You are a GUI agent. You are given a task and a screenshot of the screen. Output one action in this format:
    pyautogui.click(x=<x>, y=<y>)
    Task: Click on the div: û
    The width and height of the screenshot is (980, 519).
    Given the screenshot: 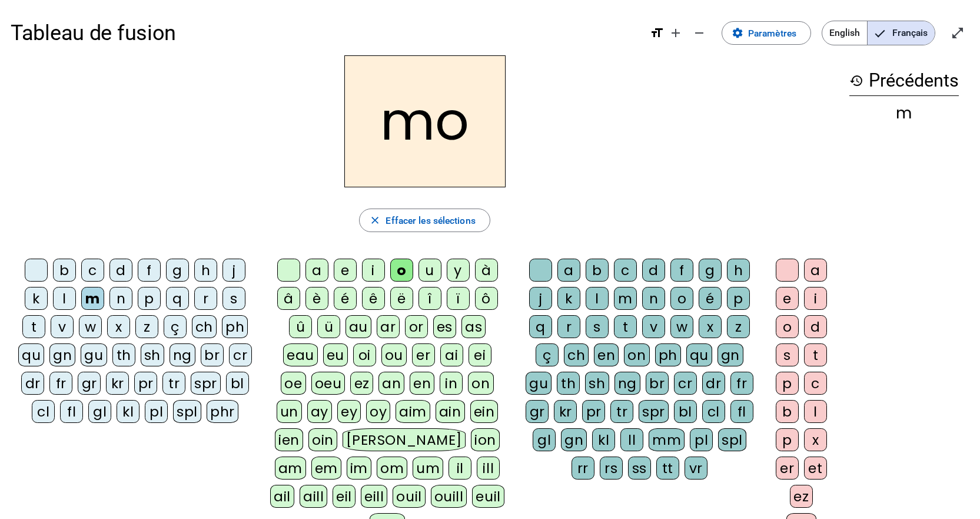 What is the action you would take?
    pyautogui.click(x=300, y=326)
    